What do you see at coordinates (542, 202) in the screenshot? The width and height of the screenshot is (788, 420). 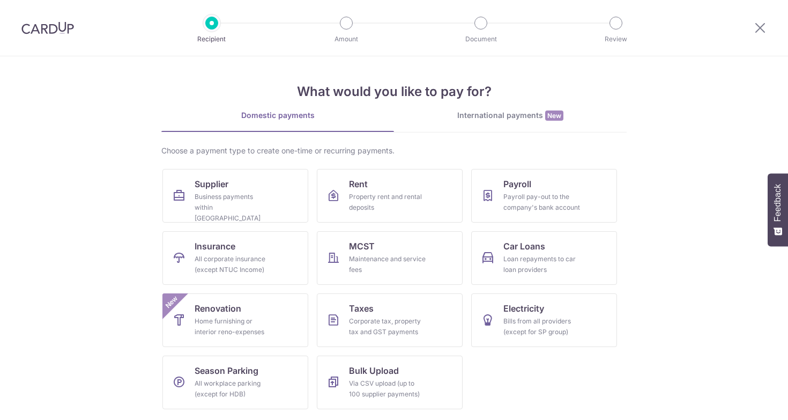 I see `div: Payroll pay-out to the company's bank account` at bounding box center [542, 202].